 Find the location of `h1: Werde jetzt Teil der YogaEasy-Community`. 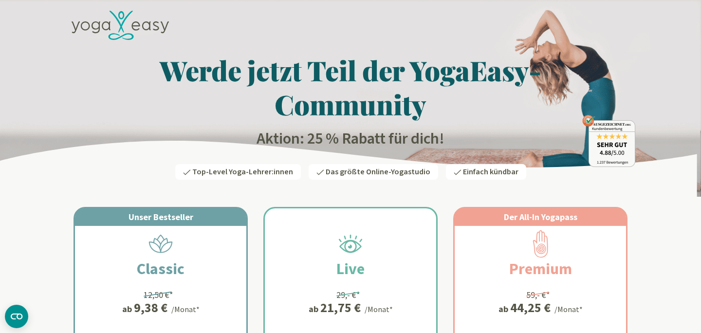

h1: Werde jetzt Teil der YogaEasy-Community is located at coordinates (351, 87).